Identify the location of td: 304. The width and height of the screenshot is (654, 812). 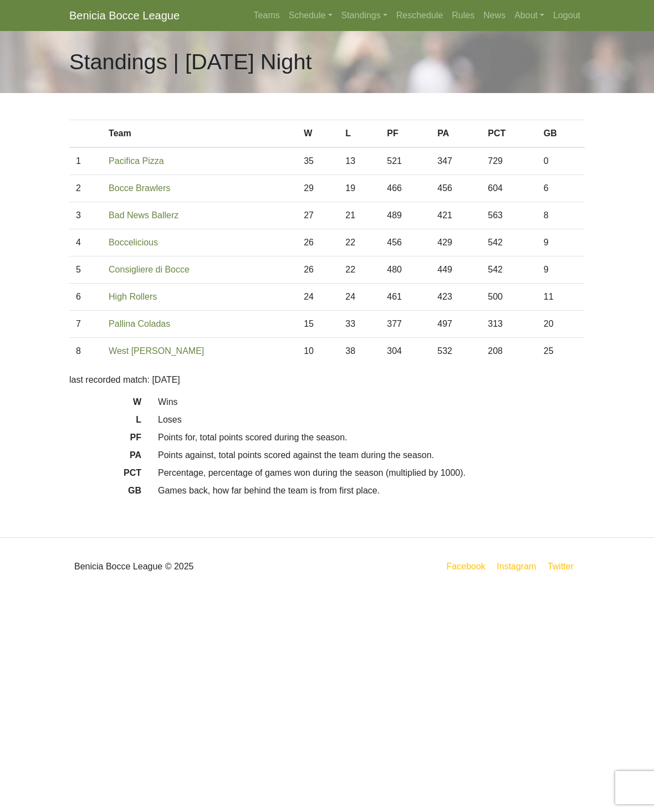
(405, 351).